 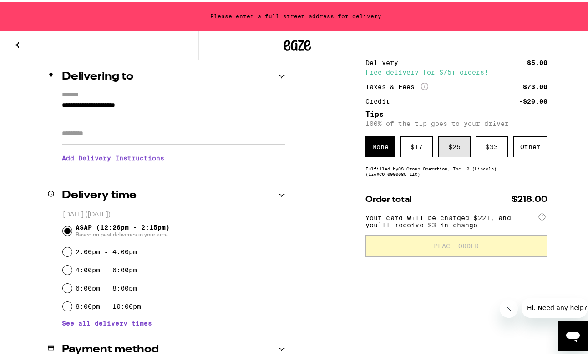 I want to click on span: $218.00, so click(x=529, y=198).